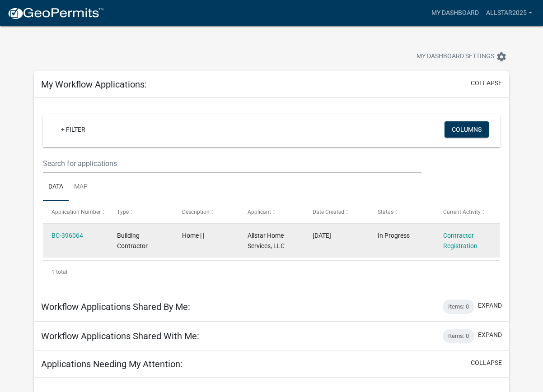 The width and height of the screenshot is (543, 392). What do you see at coordinates (455, 57) in the screenshot?
I see `span: My Dashboard Settings` at bounding box center [455, 57].